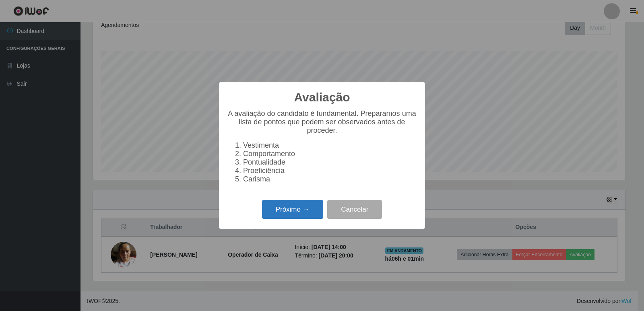 Image resolution: width=644 pixels, height=311 pixels. I want to click on li: Pontualidade, so click(330, 162).